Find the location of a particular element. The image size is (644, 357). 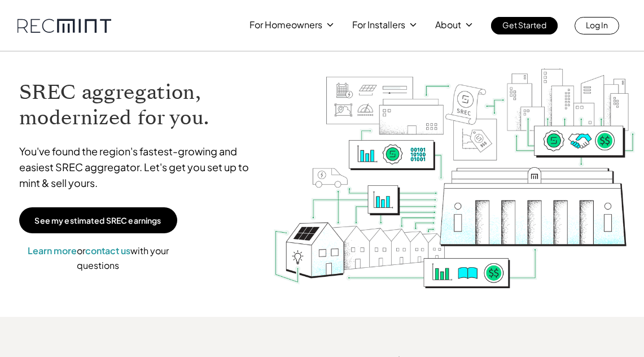

a: Learn more is located at coordinates (52, 250).